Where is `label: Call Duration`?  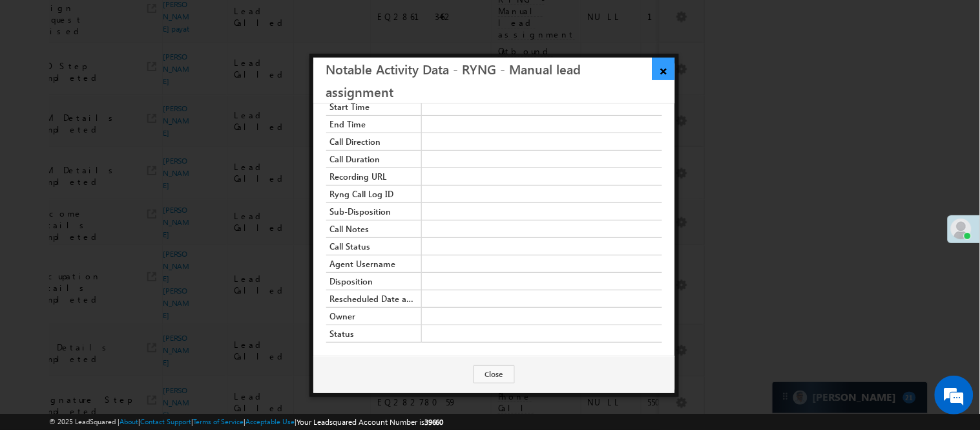
label: Call Duration is located at coordinates (373, 159).